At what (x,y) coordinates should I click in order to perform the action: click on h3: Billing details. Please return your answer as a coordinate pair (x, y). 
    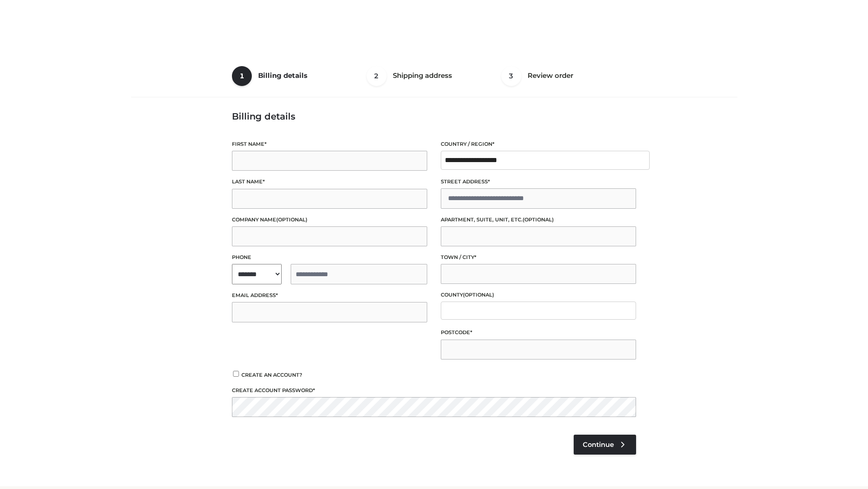
    Looking at the image, I should click on (434, 116).